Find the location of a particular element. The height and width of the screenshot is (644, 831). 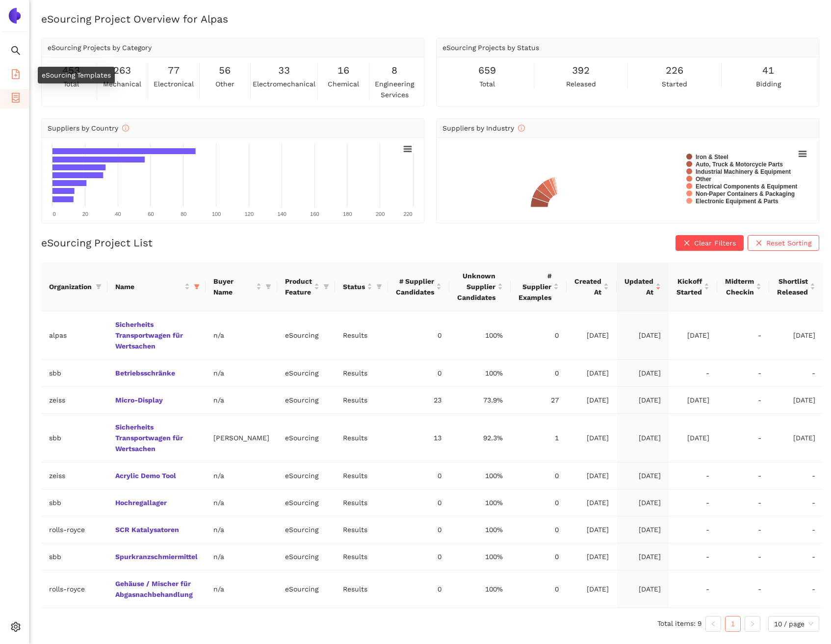

span: Unknown Supplier Candidates is located at coordinates (476, 287).